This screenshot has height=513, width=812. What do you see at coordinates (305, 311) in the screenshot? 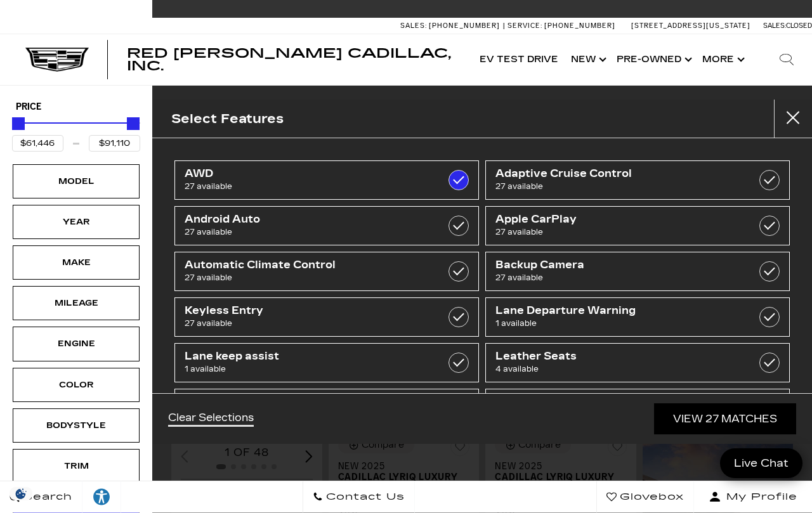
I see `span: Keyless Entry` at bounding box center [305, 311].